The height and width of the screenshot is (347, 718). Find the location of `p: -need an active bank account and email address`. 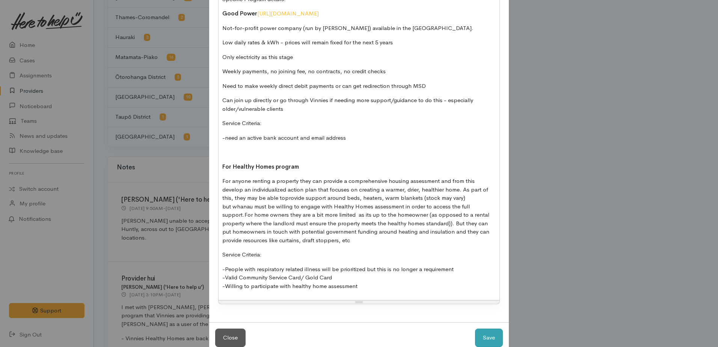

p: -need an active bank account and email address is located at coordinates (359, 138).